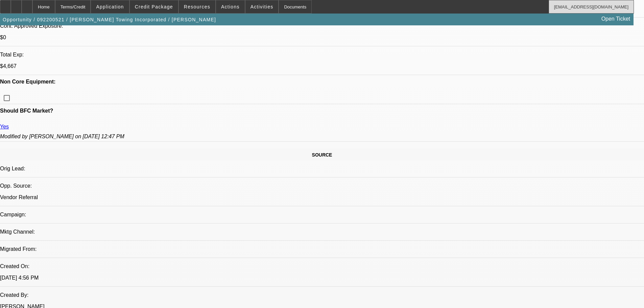  What do you see at coordinates (615, 19) in the screenshot?
I see `a: Open Ticket` at bounding box center [615, 19].